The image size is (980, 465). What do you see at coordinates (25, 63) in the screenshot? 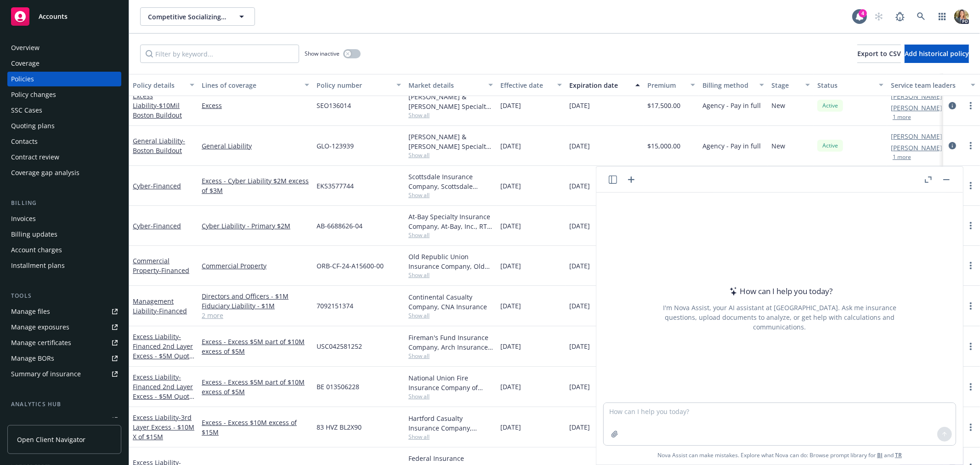
I see `div: Coverage` at bounding box center [25, 63].